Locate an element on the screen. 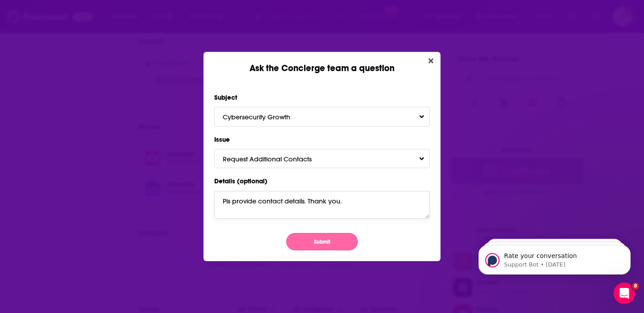 The height and width of the screenshot is (313, 644). span: 8 is located at coordinates (635, 286).